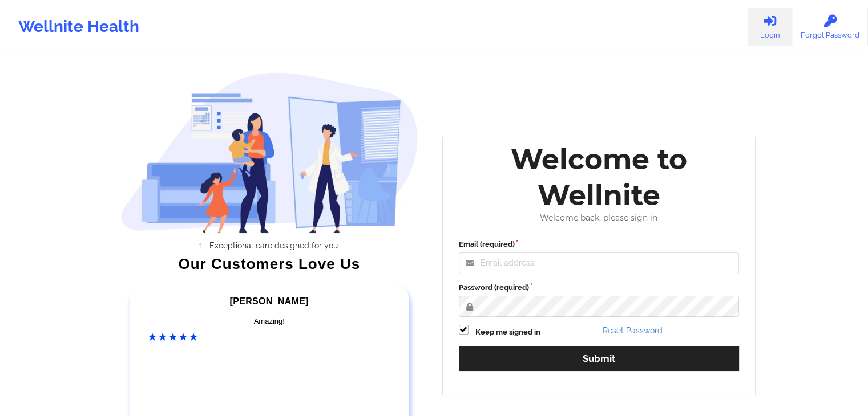 The image size is (868, 416). Describe the element at coordinates (599, 244) in the screenshot. I see `label: Email (required)` at that location.